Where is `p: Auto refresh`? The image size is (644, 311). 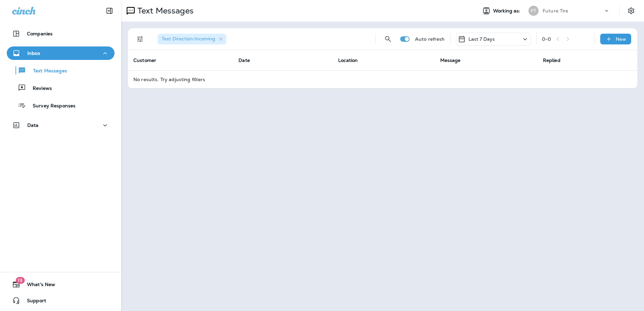 p: Auto refresh is located at coordinates (429, 39).